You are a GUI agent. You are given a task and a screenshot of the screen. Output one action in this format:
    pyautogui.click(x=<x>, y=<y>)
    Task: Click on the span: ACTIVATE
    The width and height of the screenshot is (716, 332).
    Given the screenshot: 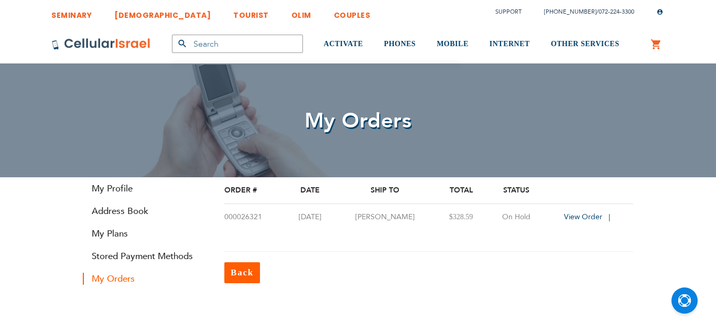 What is the action you would take?
    pyautogui.click(x=343, y=44)
    